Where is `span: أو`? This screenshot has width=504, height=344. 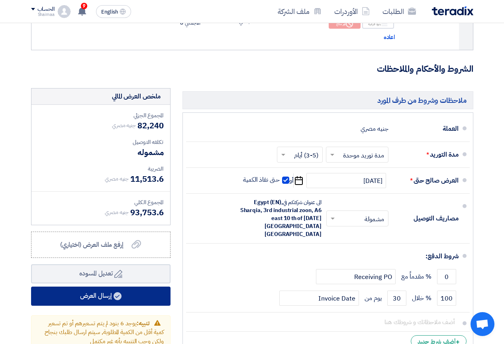 span: أو is located at coordinates (292, 181).